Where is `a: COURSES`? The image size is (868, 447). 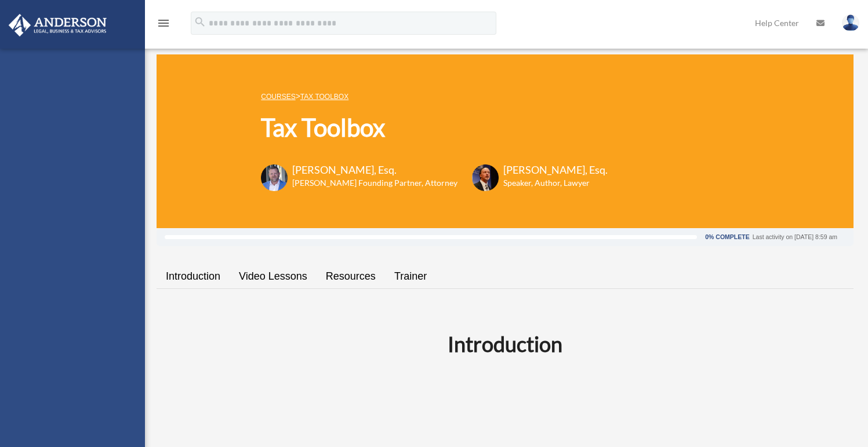
a: COURSES is located at coordinates (278, 97).